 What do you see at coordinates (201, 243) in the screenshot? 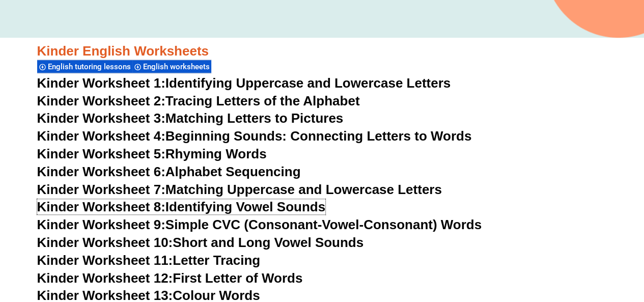
I see `a: Kinder Worksheet 10:Short and Long Vowel Sounds` at bounding box center [201, 243].